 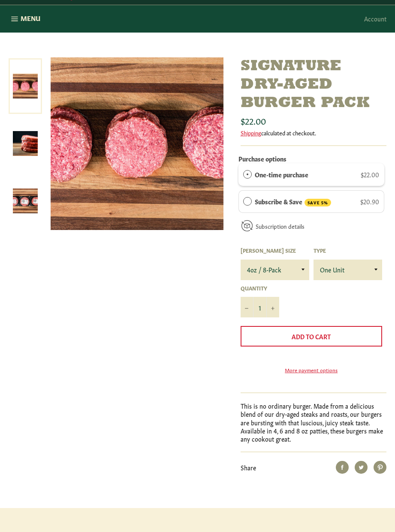 I want to click on span: SAVE 5%, so click(x=317, y=202).